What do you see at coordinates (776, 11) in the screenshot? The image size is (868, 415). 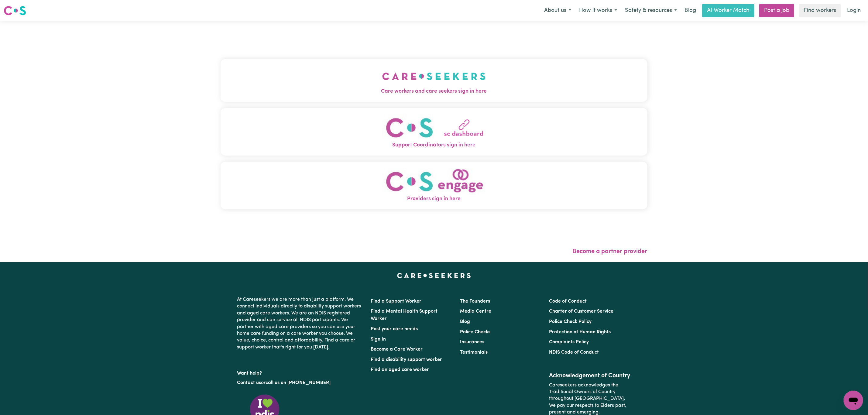 I see `a: Post a job` at bounding box center [776, 11].